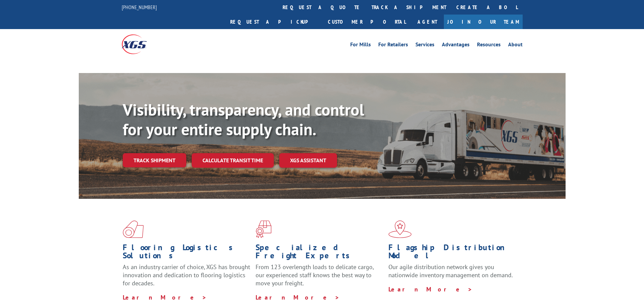 Image resolution: width=644 pixels, height=308 pixels. Describe the element at coordinates (451, 271) in the screenshot. I see `span: Our agile distribution network gives you nationwide inventory management on demand.` at that location.